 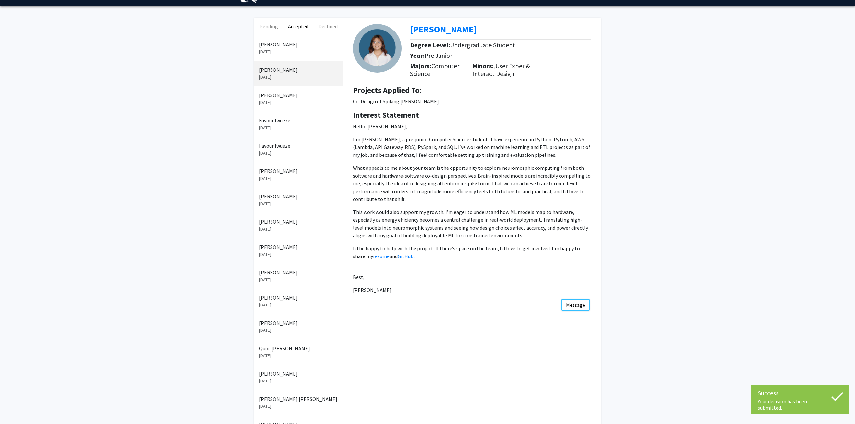 What do you see at coordinates (575, 305) in the screenshot?
I see `button: Message` at bounding box center [575, 305].